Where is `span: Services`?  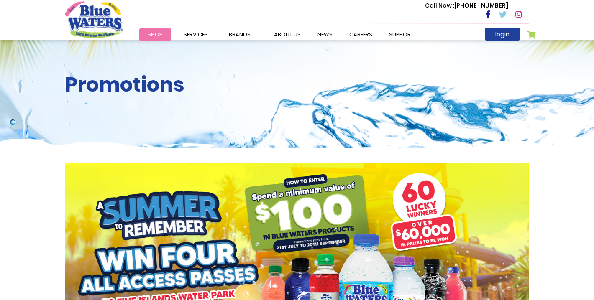
span: Services is located at coordinates (196, 34).